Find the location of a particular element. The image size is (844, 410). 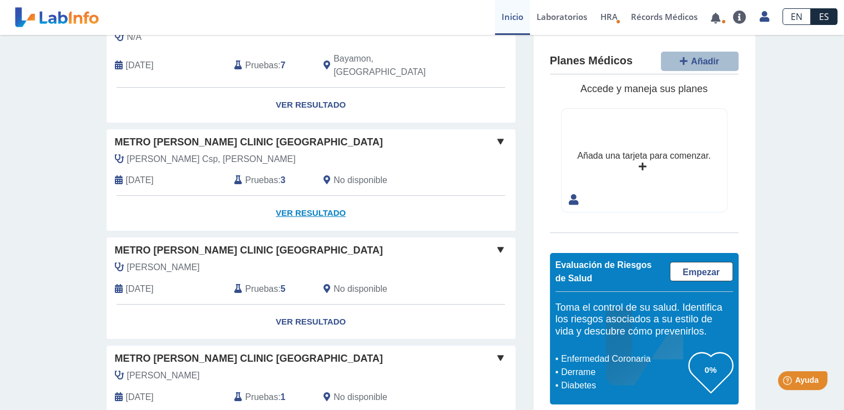

span: 2025-07-12 is located at coordinates (140, 65).